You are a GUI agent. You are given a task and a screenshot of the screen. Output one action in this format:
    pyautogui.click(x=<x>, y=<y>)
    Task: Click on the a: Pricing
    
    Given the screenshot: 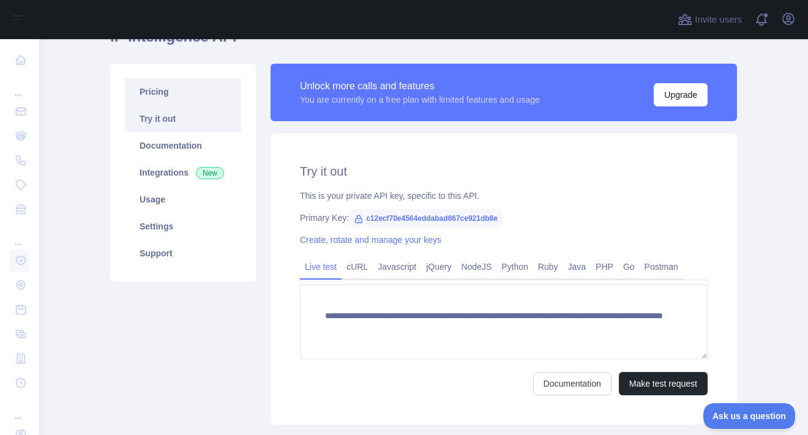 What is the action you would take?
    pyautogui.click(x=183, y=92)
    